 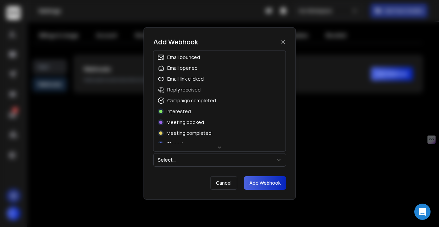 I want to click on div: Meeting booked, so click(x=185, y=122).